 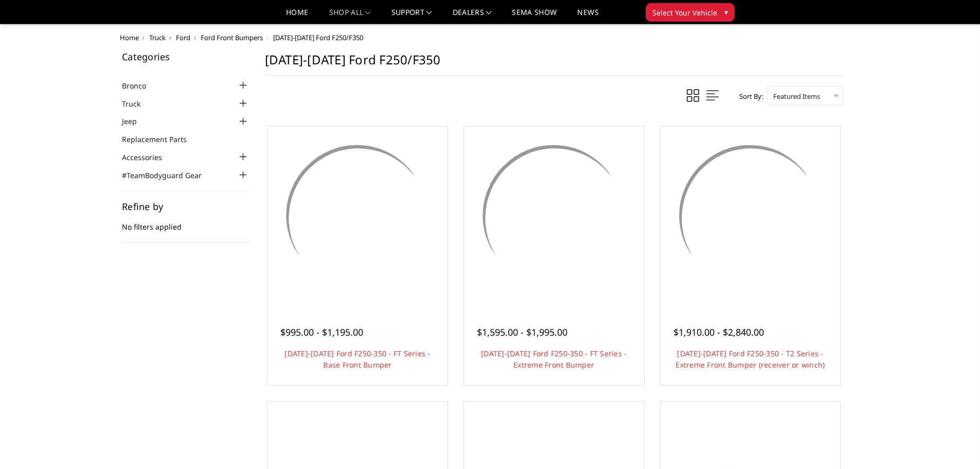 I want to click on span: Home, so click(x=129, y=38).